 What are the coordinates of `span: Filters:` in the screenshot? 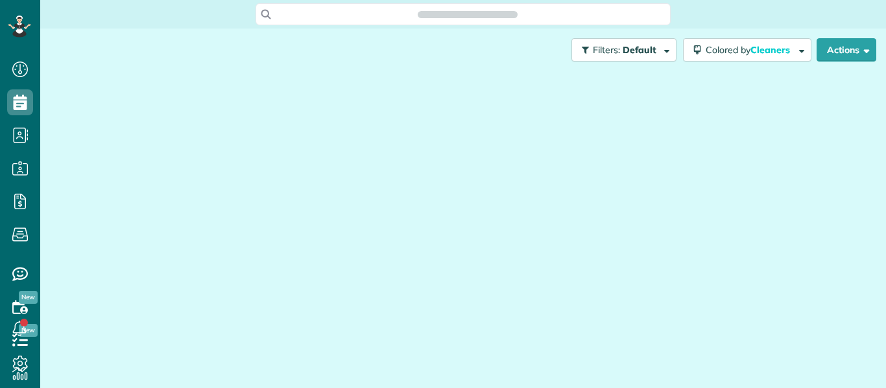 It's located at (606, 50).